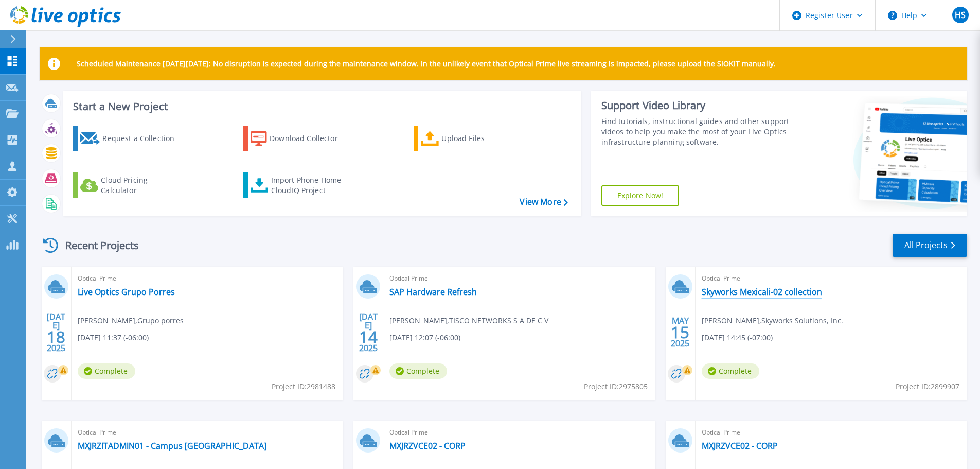 The height and width of the screenshot is (469, 980). I want to click on span: HS, so click(960, 15).